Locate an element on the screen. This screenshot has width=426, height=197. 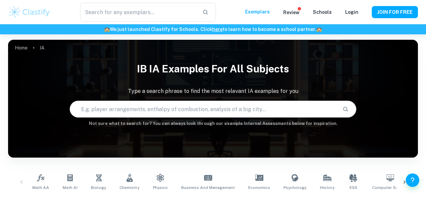
span: Math AI is located at coordinates (70, 188).